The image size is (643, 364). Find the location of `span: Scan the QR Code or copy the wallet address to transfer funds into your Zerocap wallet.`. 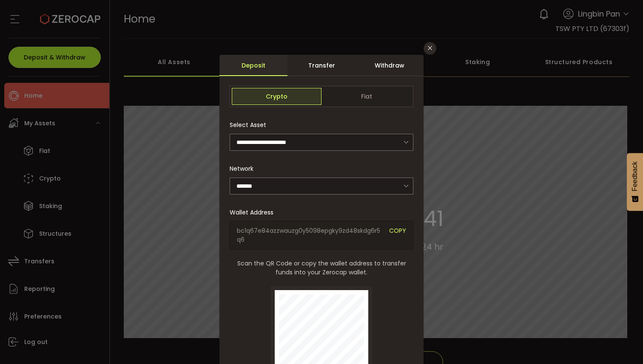

span: Scan the QR Code or copy the wallet address to transfer funds into your Zerocap wallet. is located at coordinates (322, 268).